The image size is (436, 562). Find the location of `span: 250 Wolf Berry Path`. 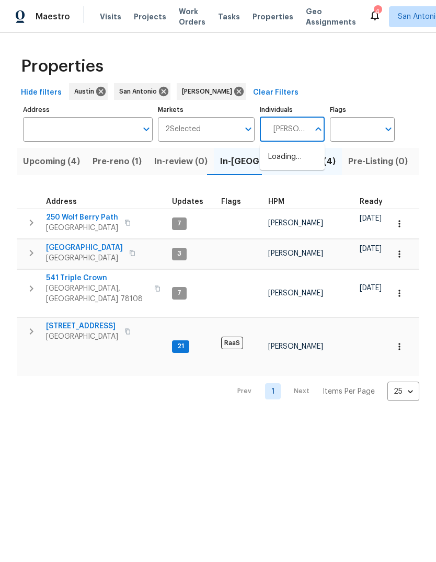

span: 250 Wolf Berry Path is located at coordinates (82, 217).